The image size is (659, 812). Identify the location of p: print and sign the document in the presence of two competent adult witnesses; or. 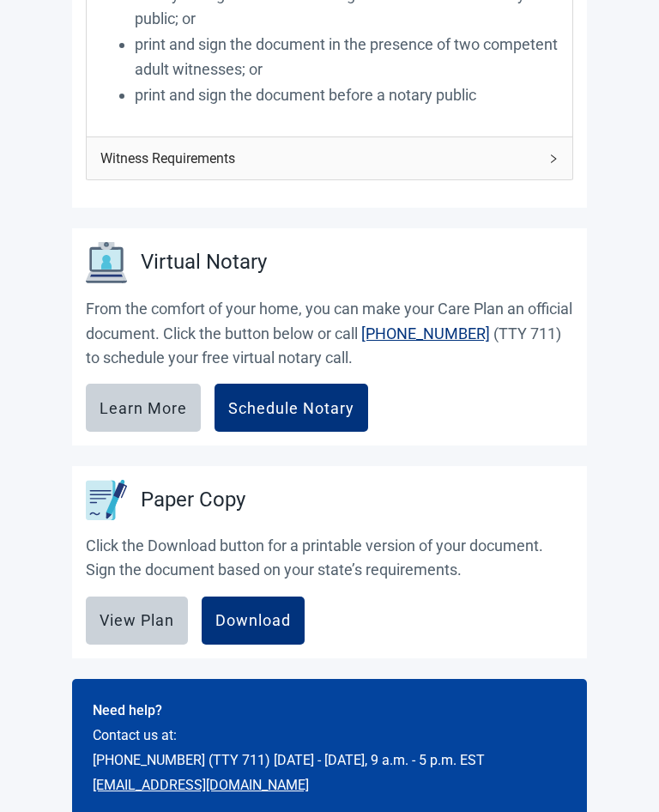
(347, 57).